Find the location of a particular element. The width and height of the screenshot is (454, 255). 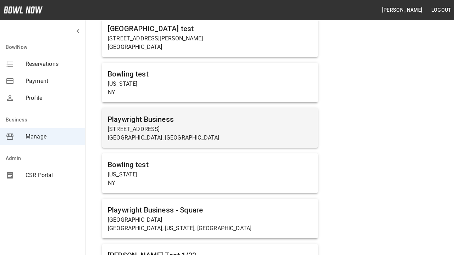

span: Manage is located at coordinates (52, 137).